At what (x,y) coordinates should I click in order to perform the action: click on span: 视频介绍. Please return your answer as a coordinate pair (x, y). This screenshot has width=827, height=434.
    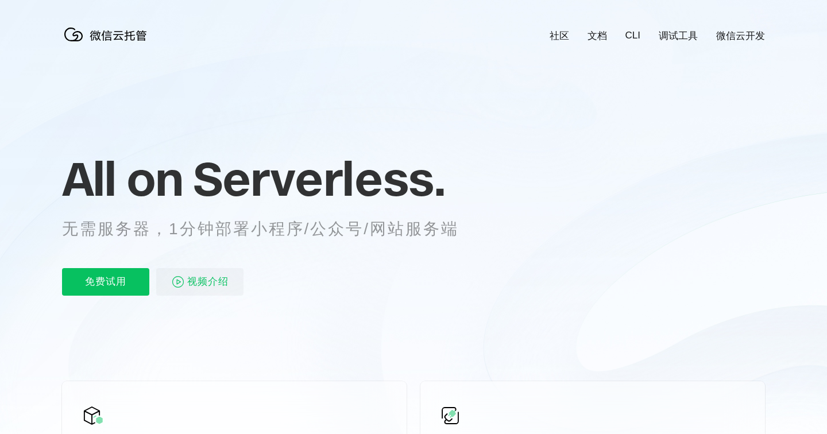
    Looking at the image, I should click on (208, 282).